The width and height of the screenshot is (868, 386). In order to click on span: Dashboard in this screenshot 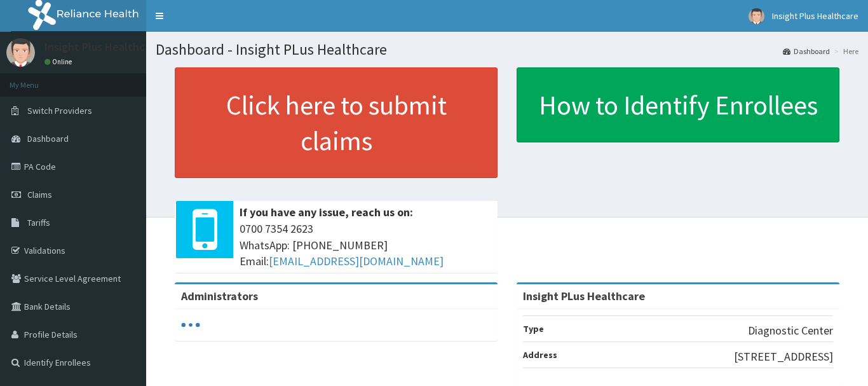, I will do `click(48, 138)`.